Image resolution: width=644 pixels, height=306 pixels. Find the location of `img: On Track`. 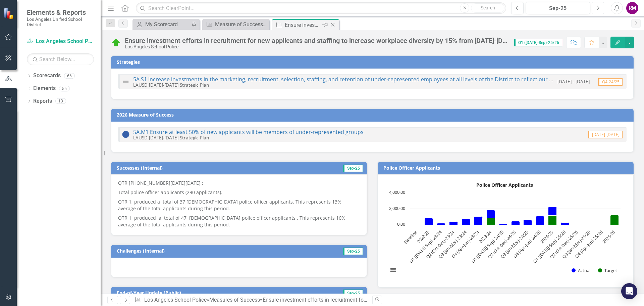

img: On Track is located at coordinates (116, 43).